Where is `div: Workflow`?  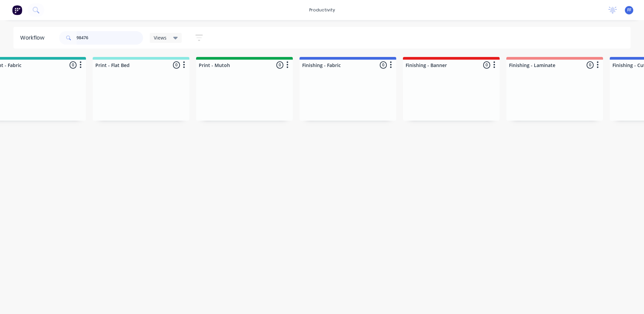
div: Workflow is located at coordinates (34, 38).